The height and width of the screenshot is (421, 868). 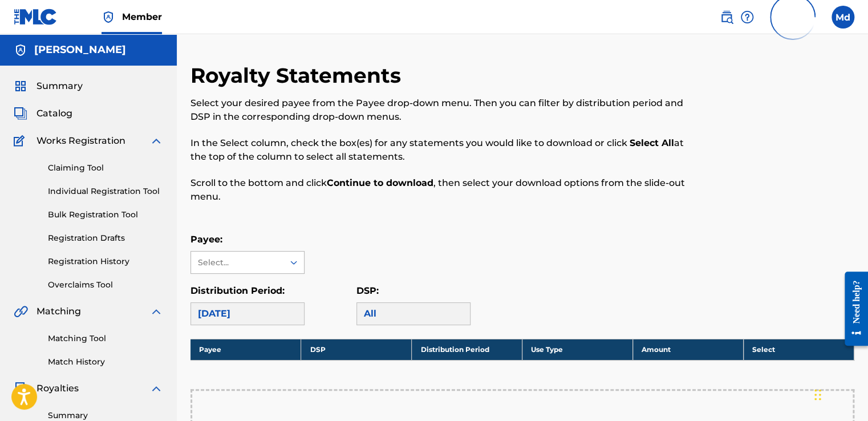 What do you see at coordinates (799, 349) in the screenshot?
I see `th: Select` at bounding box center [799, 349].